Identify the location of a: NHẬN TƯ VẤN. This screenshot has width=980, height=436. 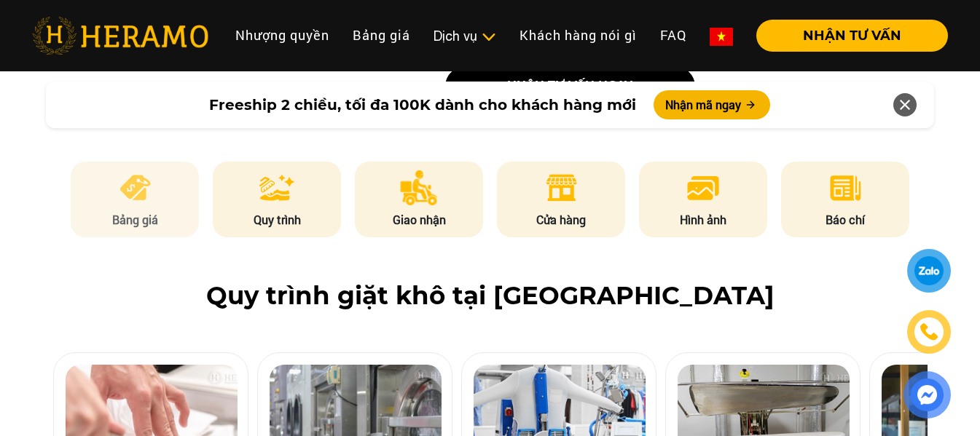
(846, 36).